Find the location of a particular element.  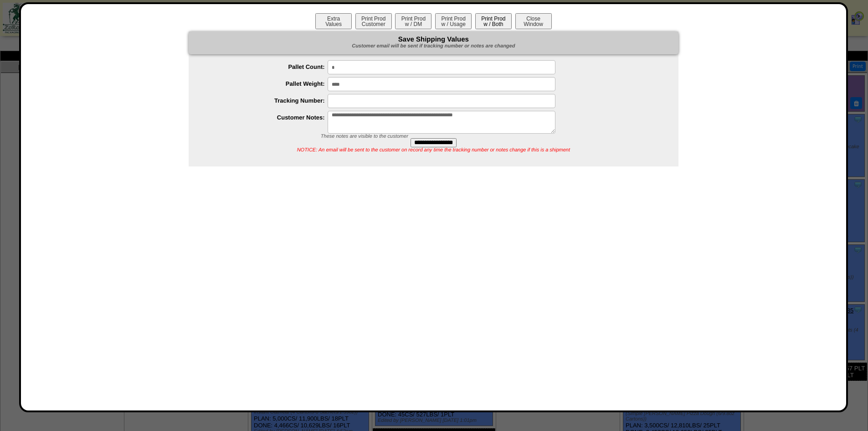

button: Print Prodw / Usage is located at coordinates (454, 21).